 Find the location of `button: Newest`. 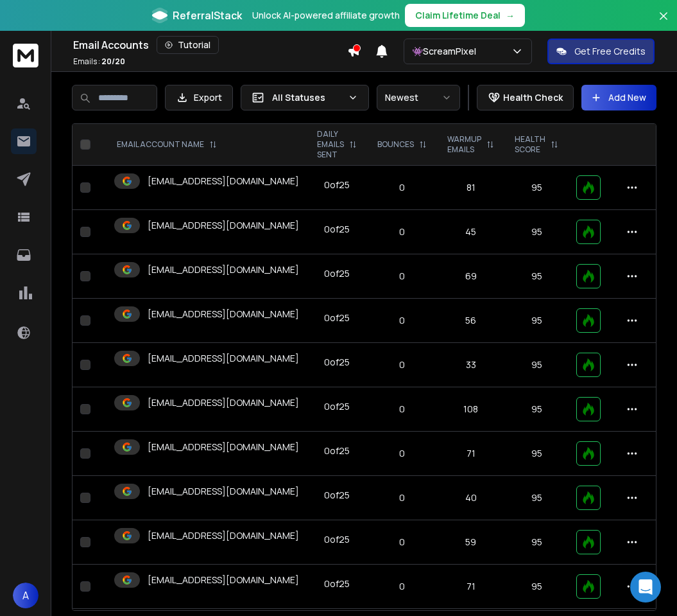

button: Newest is located at coordinates (419, 98).